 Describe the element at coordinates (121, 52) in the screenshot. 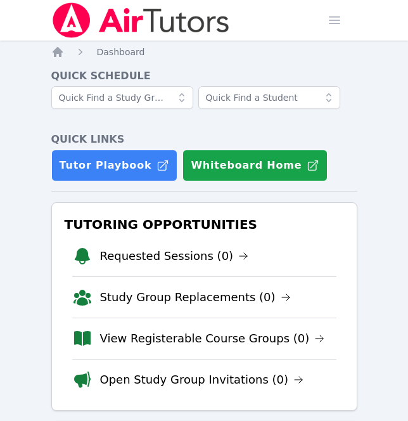

I see `span: Dashboard` at that location.